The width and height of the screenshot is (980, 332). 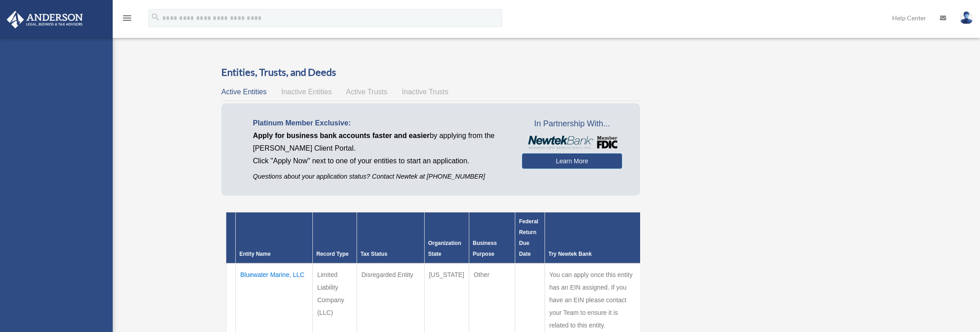 I want to click on a: Learn More, so click(x=572, y=161).